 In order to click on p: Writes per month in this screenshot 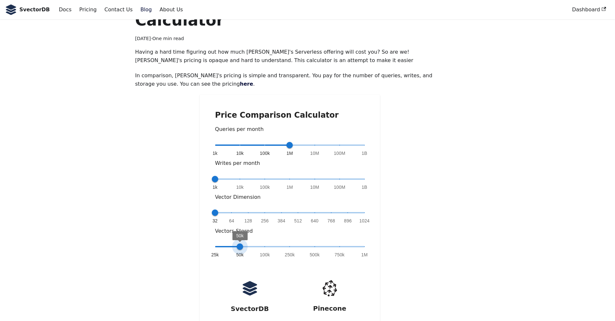, I will do `click(290, 163)`.